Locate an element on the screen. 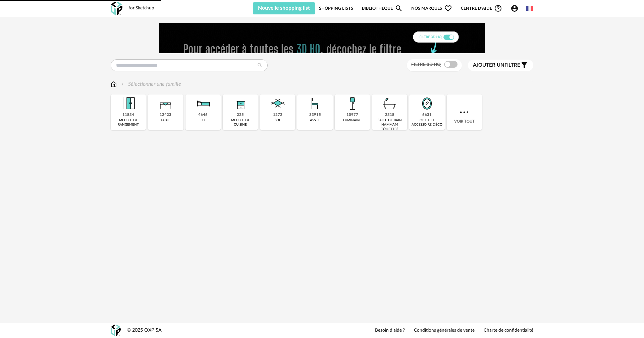 Image resolution: width=644 pixels, height=338 pixels. div: 12423 is located at coordinates (166, 115).